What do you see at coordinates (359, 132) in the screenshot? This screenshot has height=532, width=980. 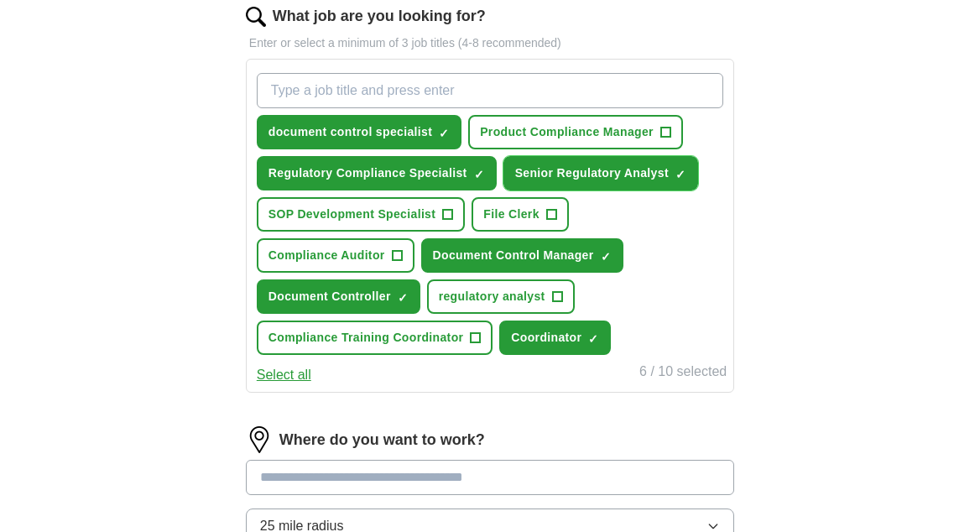 I see `button: document control specialist✓` at bounding box center [359, 132].